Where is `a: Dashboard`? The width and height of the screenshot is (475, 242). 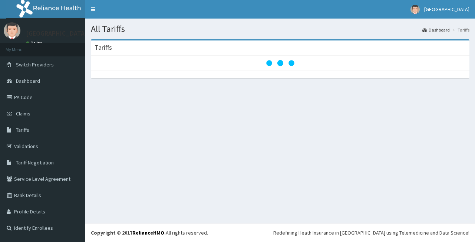 a: Dashboard is located at coordinates (436, 30).